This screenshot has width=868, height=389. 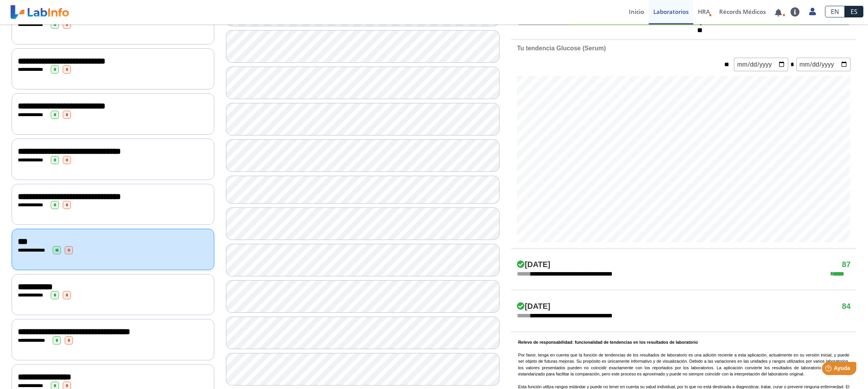 I want to click on a: ES, so click(x=854, y=11).